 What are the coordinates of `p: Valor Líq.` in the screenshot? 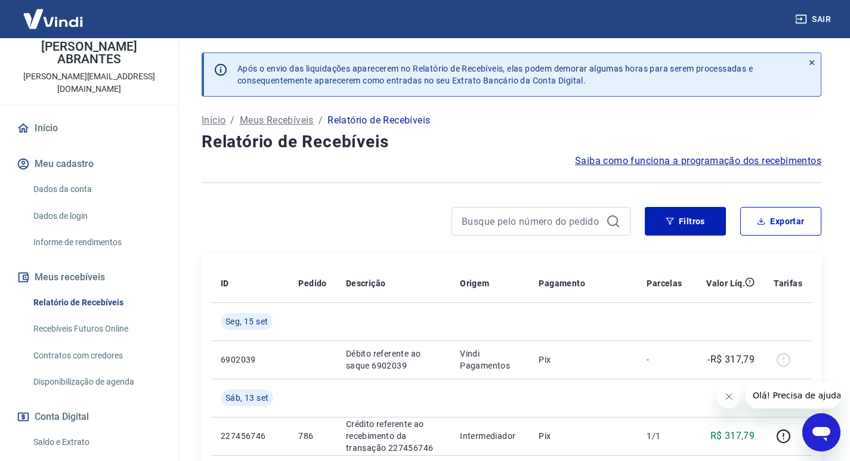 It's located at (725, 283).